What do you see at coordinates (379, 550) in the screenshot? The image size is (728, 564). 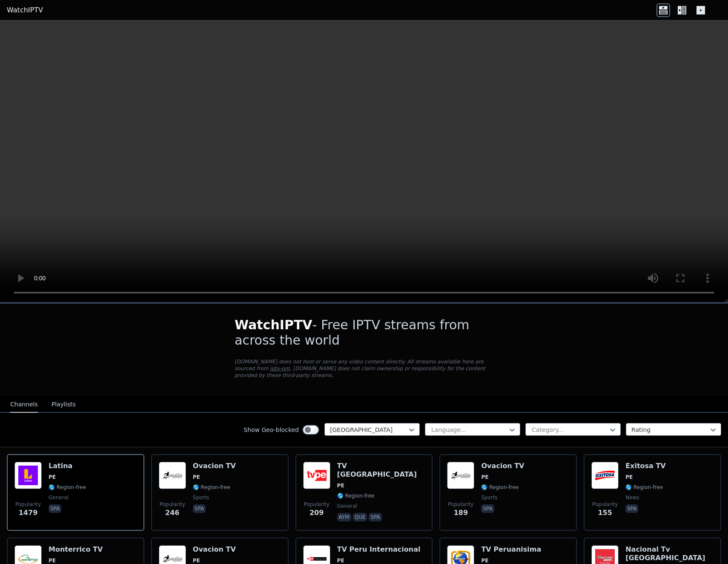 I see `h6: TV Peru Internacional` at bounding box center [379, 550].